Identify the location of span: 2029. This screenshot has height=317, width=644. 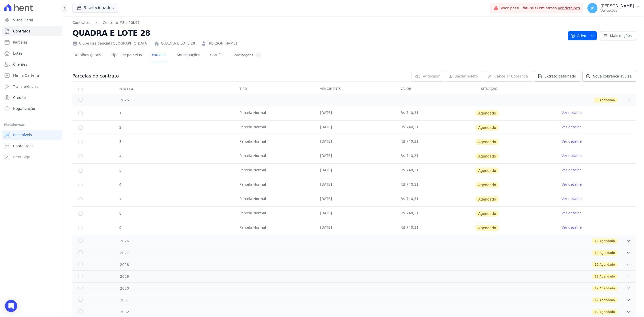
(124, 277).